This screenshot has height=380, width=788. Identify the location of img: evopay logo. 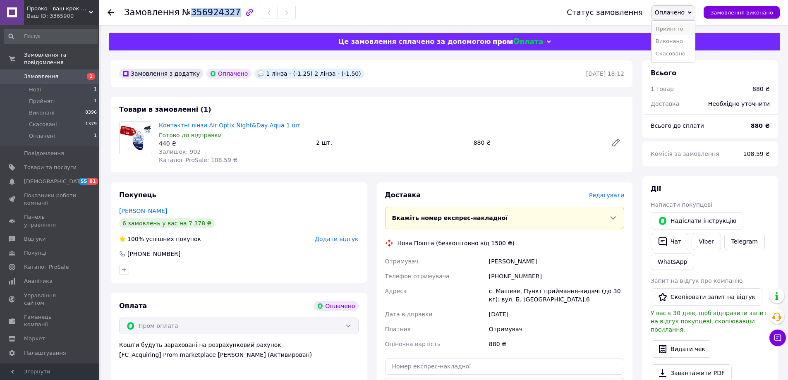
(518, 42).